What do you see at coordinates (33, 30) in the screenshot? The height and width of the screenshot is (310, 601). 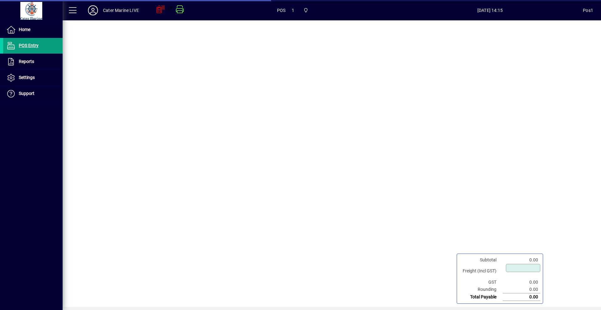 I see `a: Home` at bounding box center [33, 30].